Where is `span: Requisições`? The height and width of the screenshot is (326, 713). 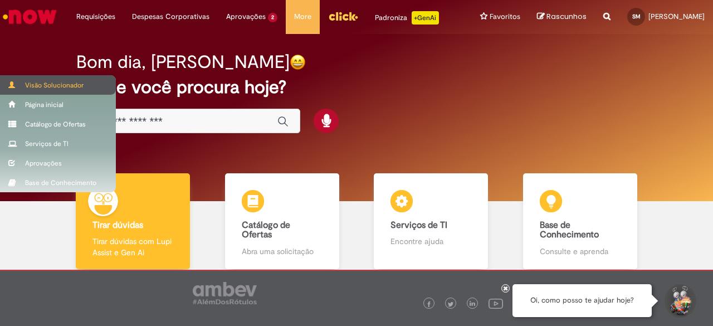 span: Requisições is located at coordinates (96, 17).